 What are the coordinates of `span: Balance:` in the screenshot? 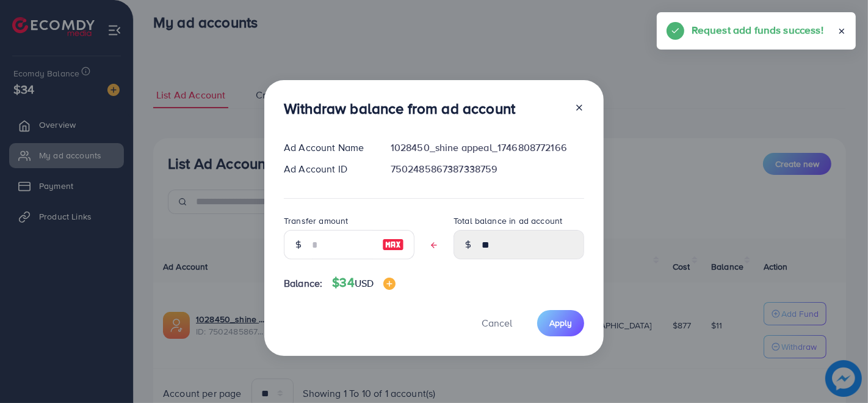 It's located at (303, 283).